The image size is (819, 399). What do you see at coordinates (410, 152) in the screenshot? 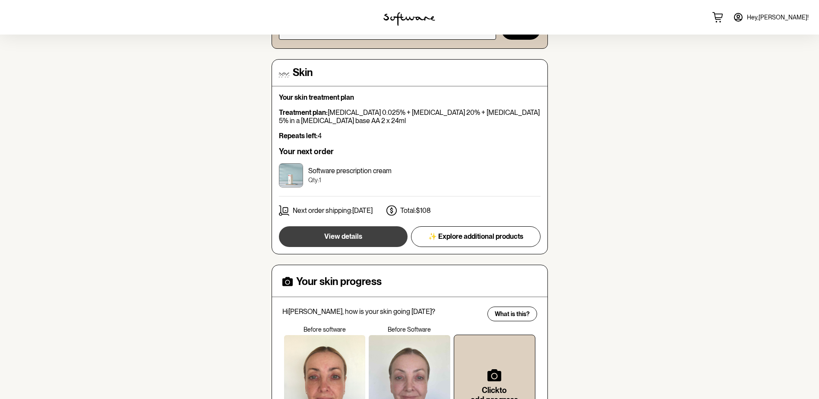
I see `h6: Your next order` at bounding box center [410, 152].